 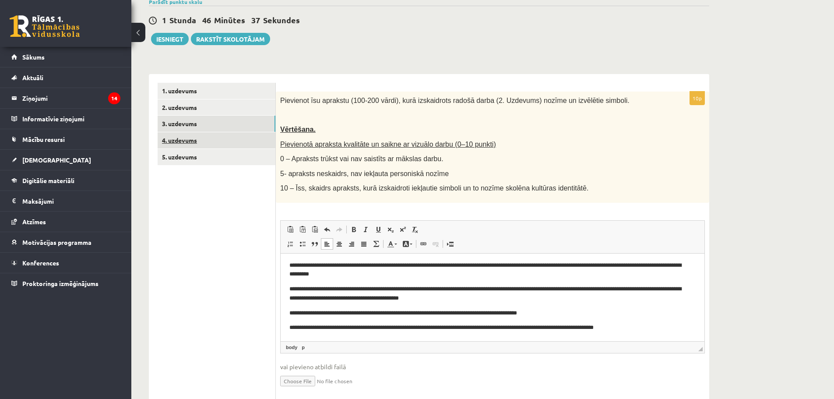 I want to click on a: Sākums, so click(x=66, y=57).